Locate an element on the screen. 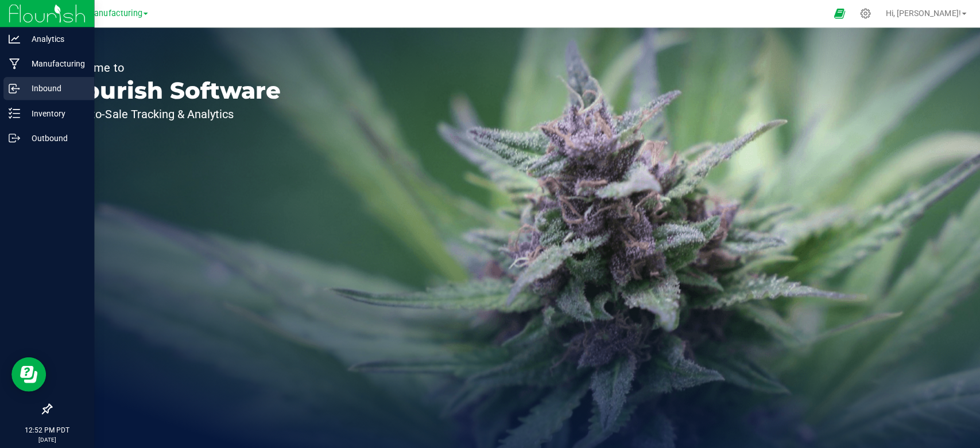 The image size is (980, 448). p: Inventory is located at coordinates (54, 113).